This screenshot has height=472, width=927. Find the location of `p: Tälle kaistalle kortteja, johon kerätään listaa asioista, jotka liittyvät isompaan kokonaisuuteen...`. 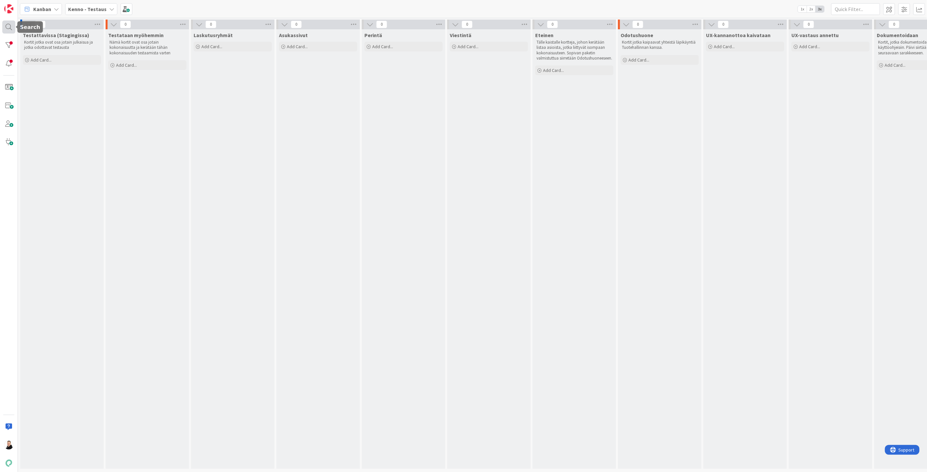

p: Tälle kaistalle kortteja, johon kerätään listaa asioista, jotka liittyvät isompaan kokonaisuuteen... is located at coordinates (574, 50).